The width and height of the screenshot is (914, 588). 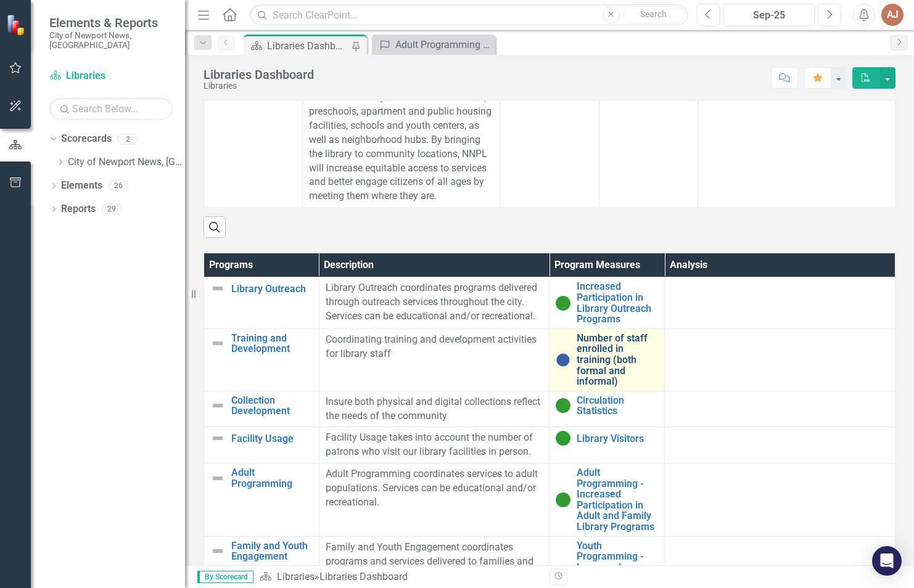 I want to click on a: Library Visitors, so click(x=617, y=438).